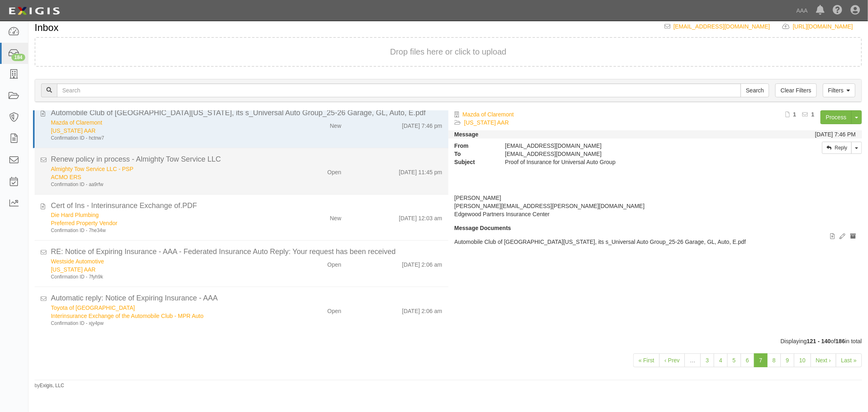 This screenshot has width=868, height=412. Describe the element at coordinates (708, 361) in the screenshot. I see `a: 3` at that location.